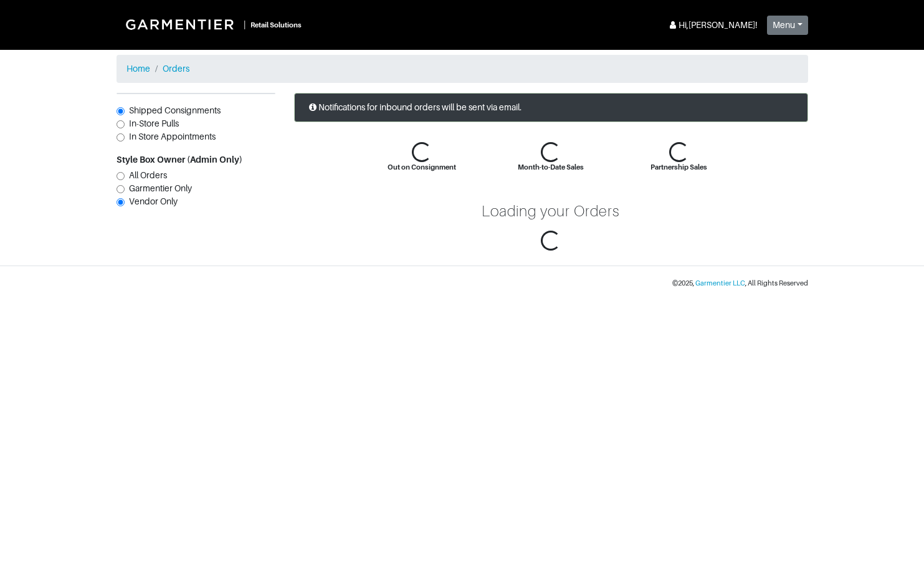 The image size is (924, 561). Describe the element at coordinates (120, 137) in the screenshot. I see `input: In Store Appointments` at that location.